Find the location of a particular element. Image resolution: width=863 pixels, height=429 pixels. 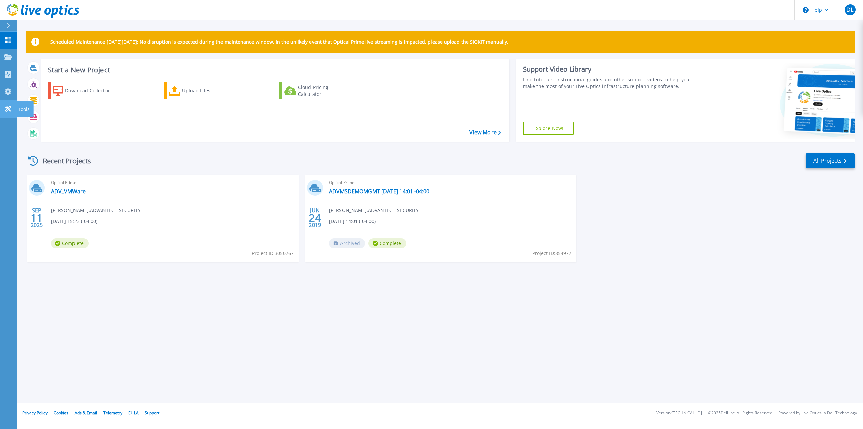

span: Project ID: 854977 is located at coordinates (552, 253).